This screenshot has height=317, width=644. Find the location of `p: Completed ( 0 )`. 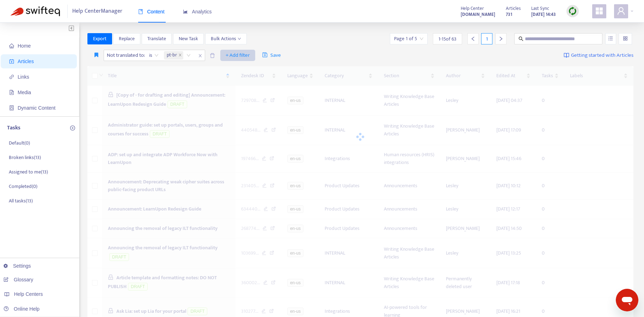

p: Completed ( 0 ) is located at coordinates (22, 187).